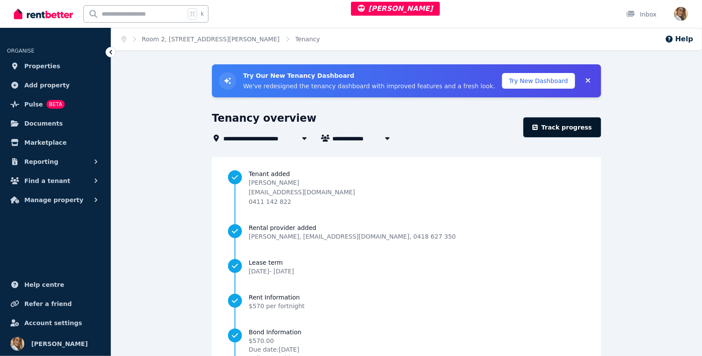 This screenshot has width=702, height=356. What do you see at coordinates (369, 86) in the screenshot?
I see `p: We've redesigned the tenancy dashboard with improved features and a fresh look.` at bounding box center [369, 86].